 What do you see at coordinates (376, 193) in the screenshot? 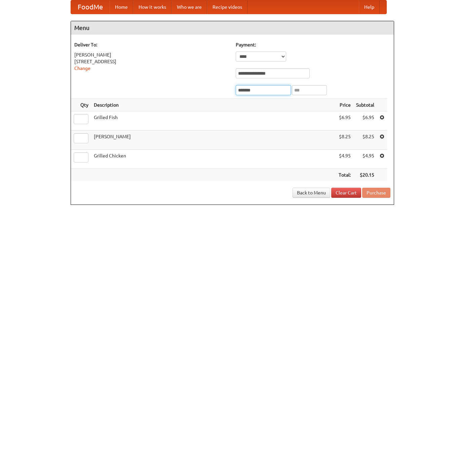
I see `button: Purchase` at bounding box center [376, 193].